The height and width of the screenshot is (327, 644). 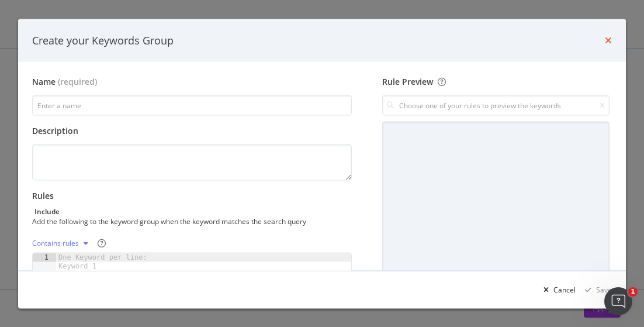 I want to click on div: Description, so click(x=192, y=131).